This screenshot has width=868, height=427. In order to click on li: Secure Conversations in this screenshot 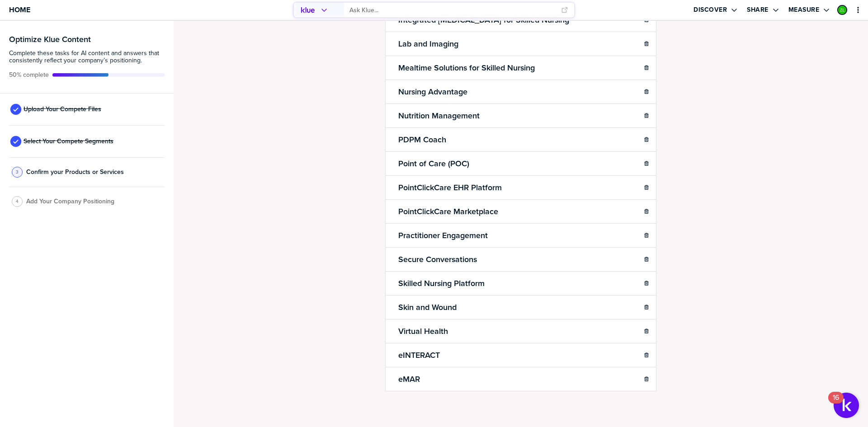, I will do `click(520, 259)`.